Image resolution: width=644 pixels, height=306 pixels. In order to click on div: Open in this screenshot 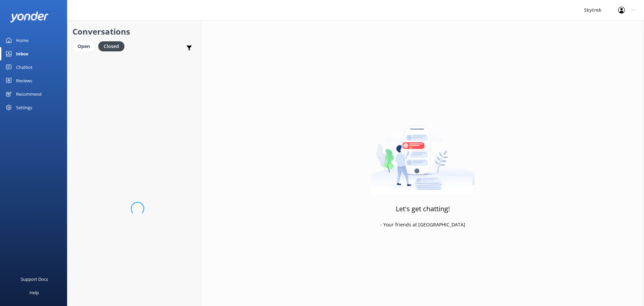, I will do `click(84, 46)`.